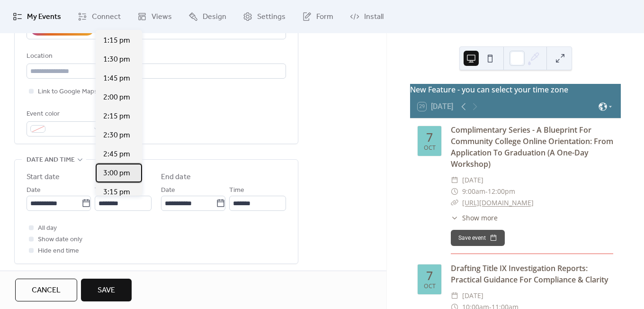 Image resolution: width=644 pixels, height=309 pixels. Describe the element at coordinates (367, 17) in the screenshot. I see `a: Install` at that location.